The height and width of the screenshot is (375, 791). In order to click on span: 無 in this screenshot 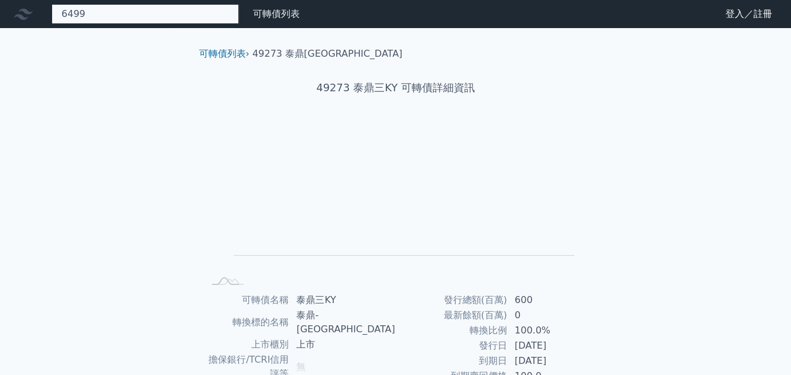, I will do `click(301, 367)`.